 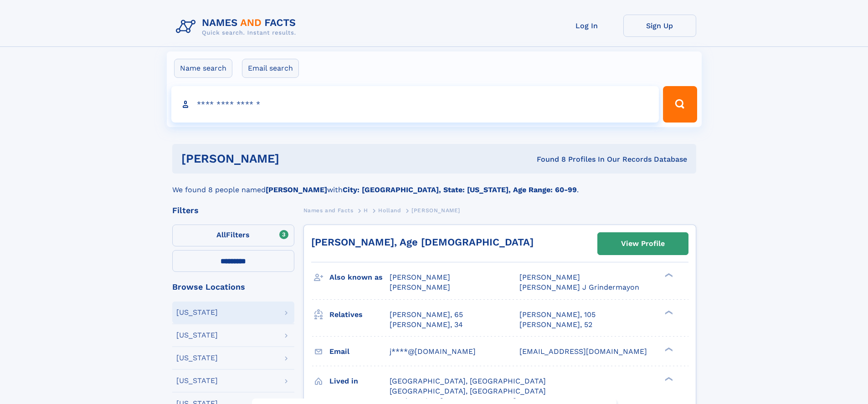 I want to click on div: Found 8 Profiles In Our Records Database, so click(x=547, y=159).